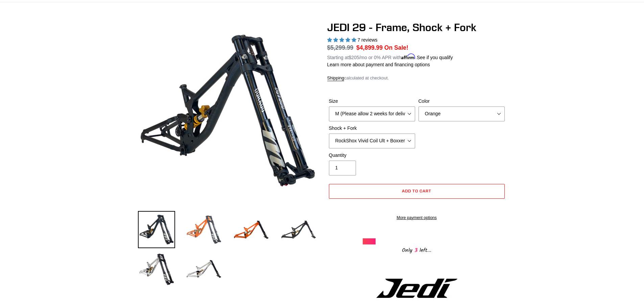  I want to click on span: Add to cart, so click(416, 191).